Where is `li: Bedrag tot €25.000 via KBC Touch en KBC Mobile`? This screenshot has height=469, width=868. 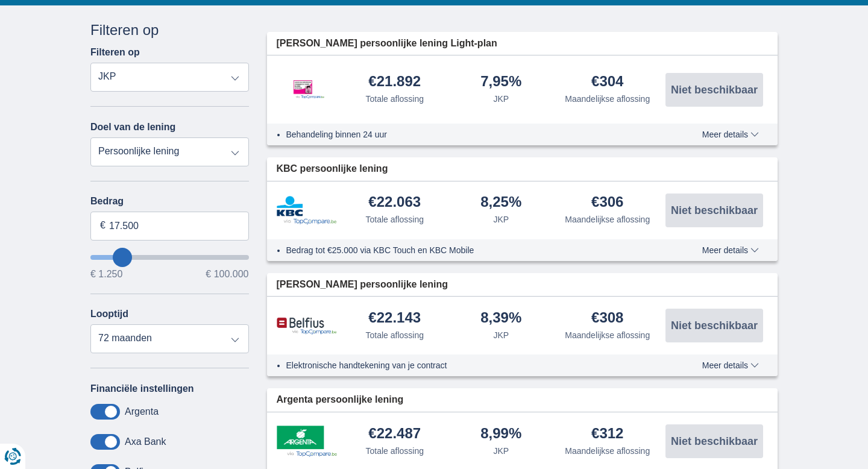 li: Bedrag tot €25.000 via KBC Touch en KBC Mobile is located at coordinates (472, 251).